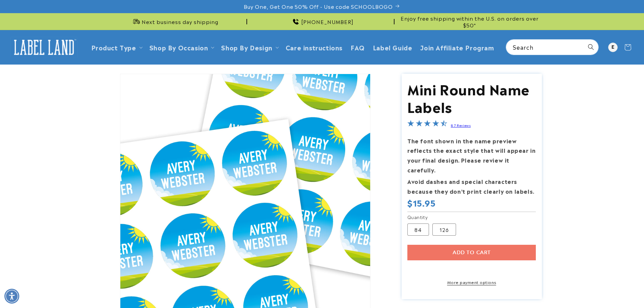  Describe the element at coordinates (471, 186) in the screenshot. I see `strong: Avoid dashes and special characters because they don’t print clearly on labels.` at that location.